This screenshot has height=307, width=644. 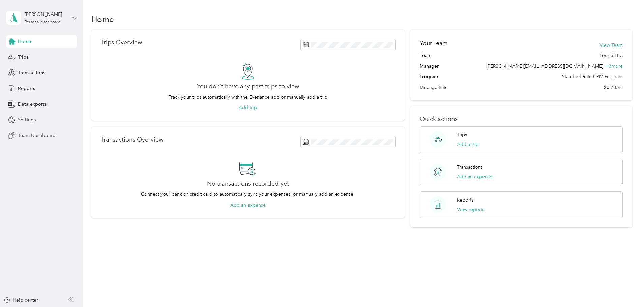 What do you see at coordinates (430, 66) in the screenshot?
I see `span: Manager` at bounding box center [430, 66].